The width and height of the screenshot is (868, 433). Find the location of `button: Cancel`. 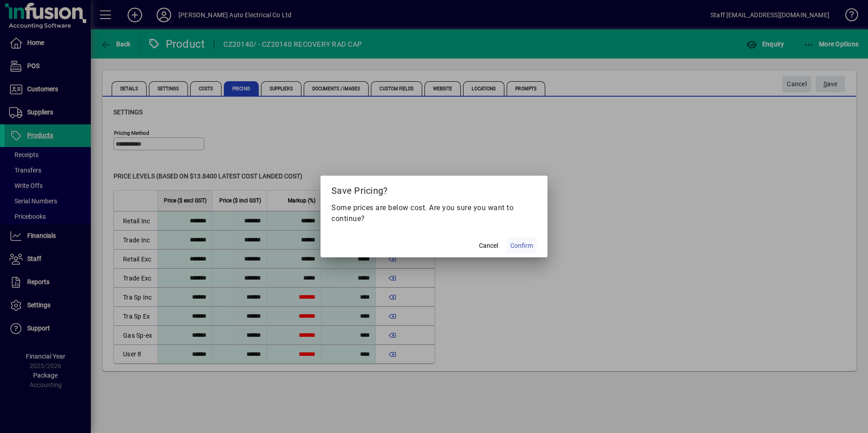

button: Cancel is located at coordinates (488, 246).